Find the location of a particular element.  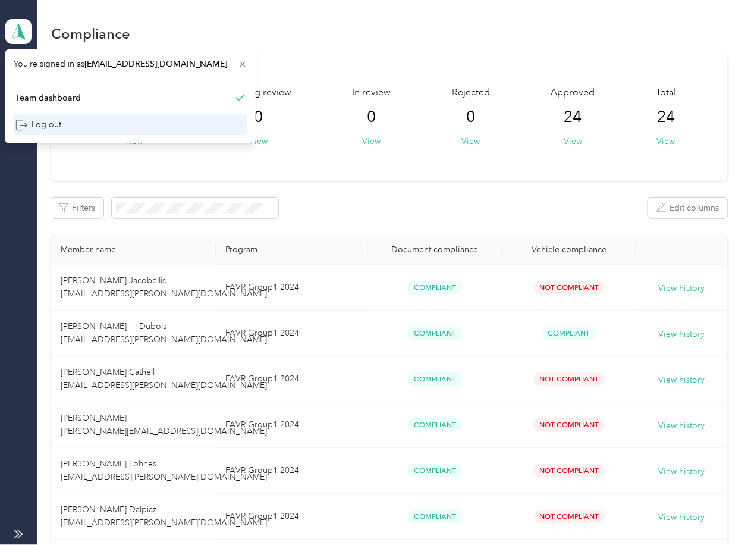

span: Approved is located at coordinates (573, 93).